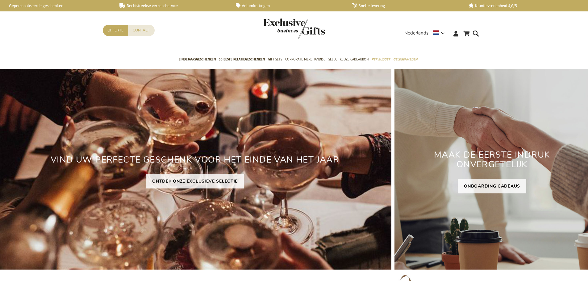 This screenshot has height=281, width=588. What do you see at coordinates (279, 29) in the screenshot?
I see `a: store logo` at bounding box center [279, 29].